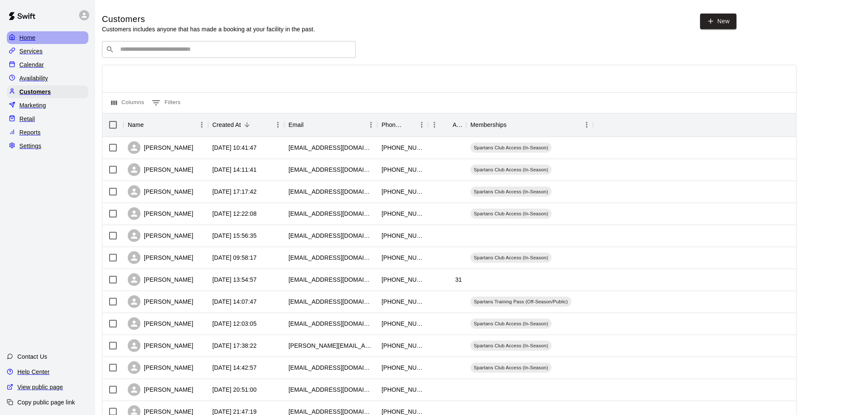  Describe the element at coordinates (48, 146) in the screenshot. I see `a: Settings` at that location.